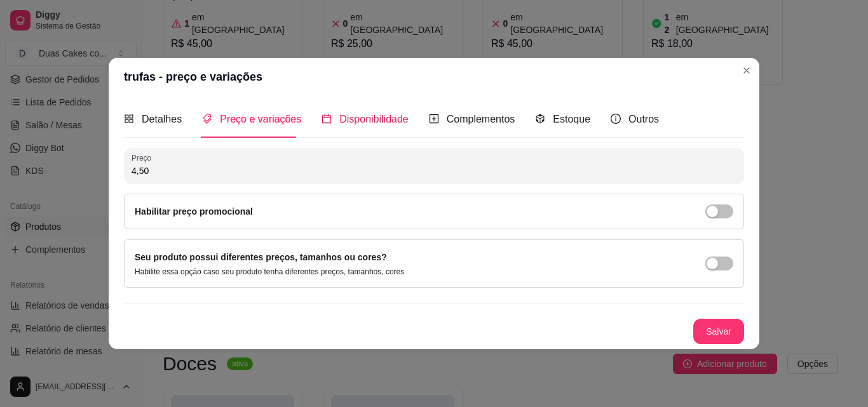  Describe the element at coordinates (616, 119) in the screenshot. I see `span: info-circle` at that location.